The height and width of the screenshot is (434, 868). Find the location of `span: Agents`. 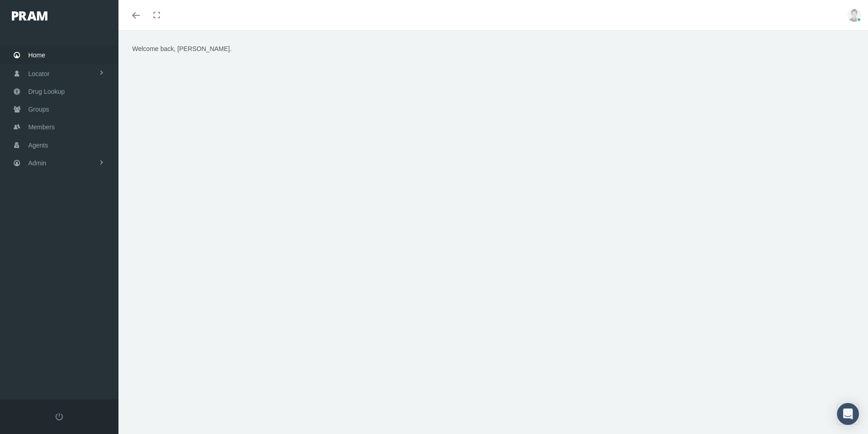

span: Agents is located at coordinates (38, 145).